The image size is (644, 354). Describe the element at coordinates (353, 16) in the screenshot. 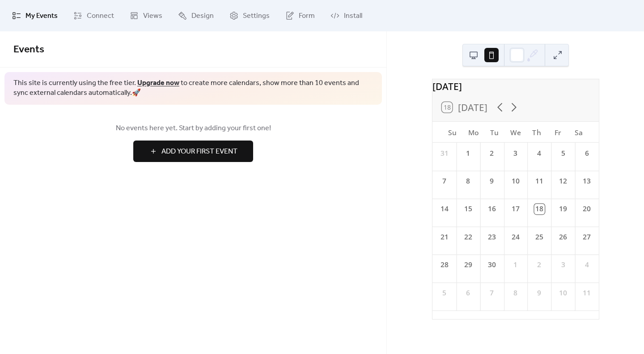

I see `span: Install` at that location.